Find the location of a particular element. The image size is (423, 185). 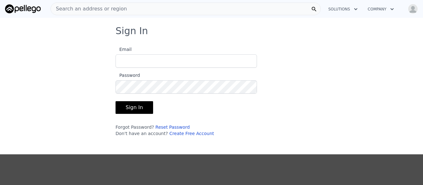

img: avatar is located at coordinates (413, 9).